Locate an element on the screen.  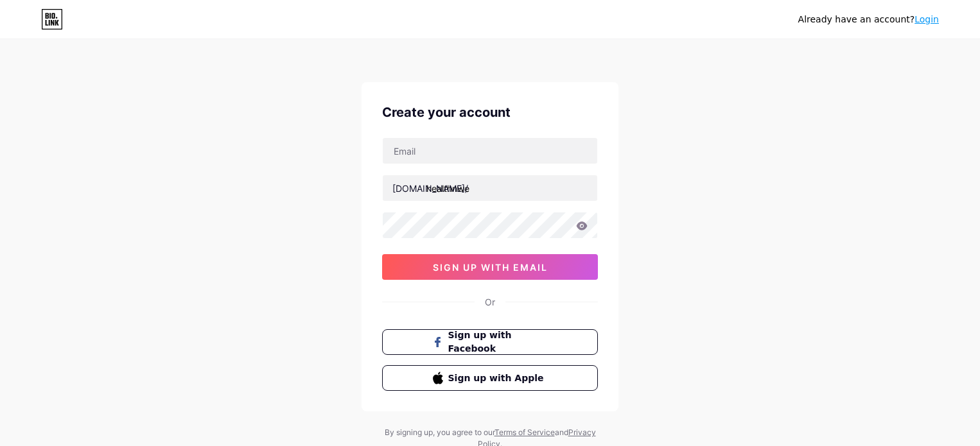
span: Sign up with Apple is located at coordinates (498, 378).